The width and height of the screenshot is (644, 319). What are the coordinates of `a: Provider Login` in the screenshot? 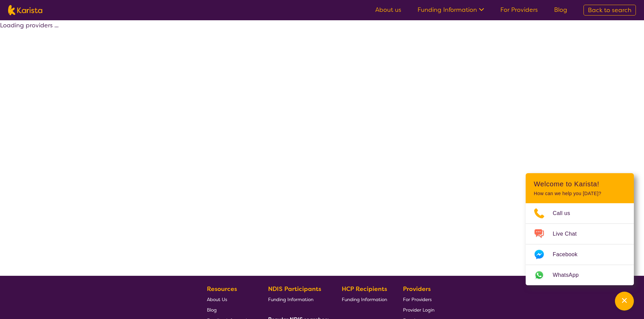 It's located at (419, 310).